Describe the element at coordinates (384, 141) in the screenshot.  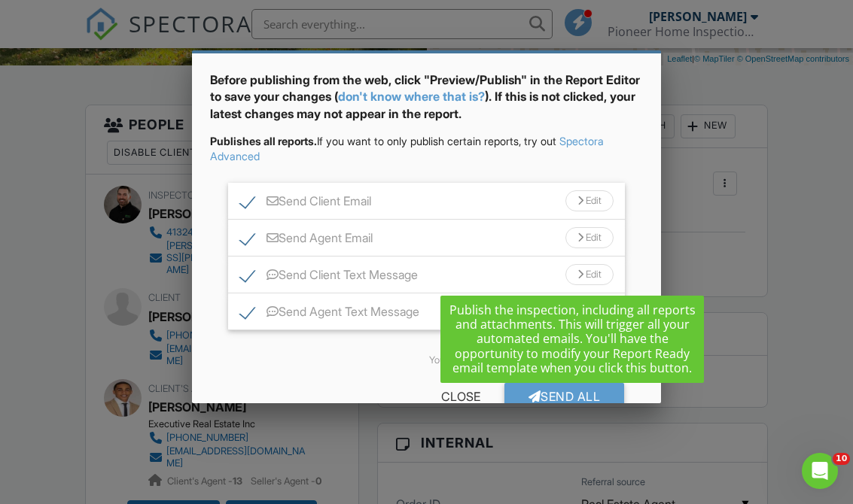
I see `span: If you want to only publish certain reports, try out` at that location.